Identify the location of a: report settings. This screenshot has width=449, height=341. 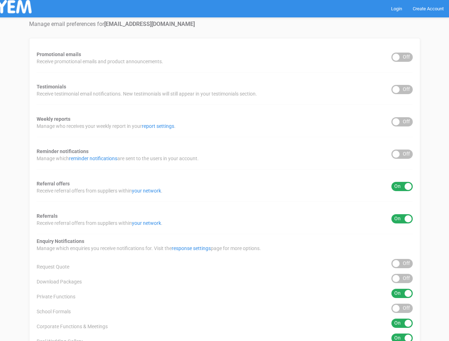
(158, 126).